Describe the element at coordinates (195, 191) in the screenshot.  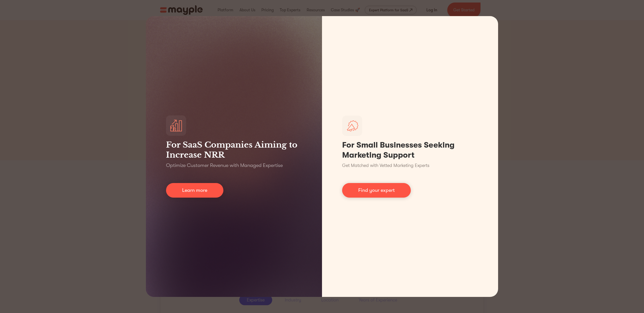
I see `a: Learn more` at that location.